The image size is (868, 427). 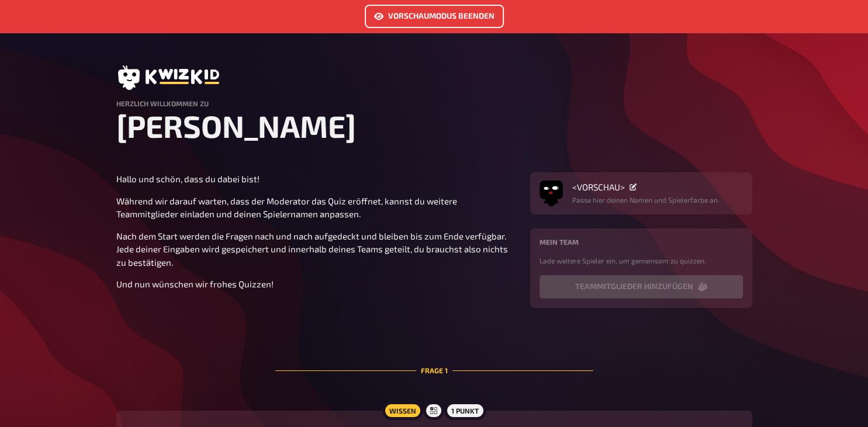 What do you see at coordinates (552, 190) in the screenshot?
I see `img: Avatar` at bounding box center [552, 190].